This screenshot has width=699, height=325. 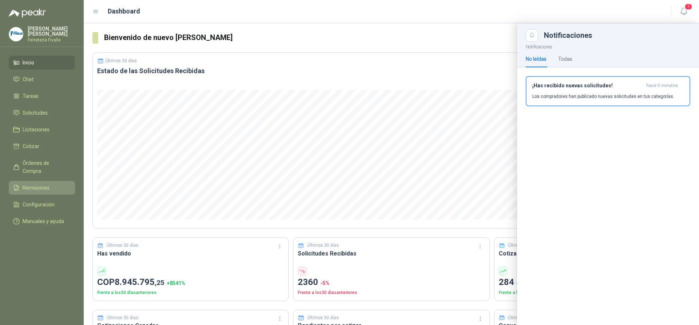 I want to click on span: Remisiones, so click(x=36, y=188).